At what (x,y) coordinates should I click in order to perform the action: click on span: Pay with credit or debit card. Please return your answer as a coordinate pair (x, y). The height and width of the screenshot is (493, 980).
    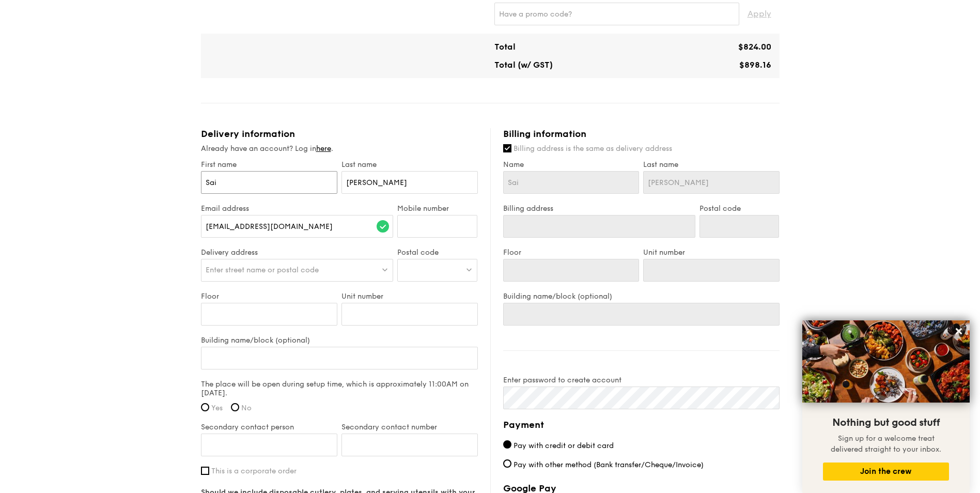
    Looking at the image, I should click on (564, 446).